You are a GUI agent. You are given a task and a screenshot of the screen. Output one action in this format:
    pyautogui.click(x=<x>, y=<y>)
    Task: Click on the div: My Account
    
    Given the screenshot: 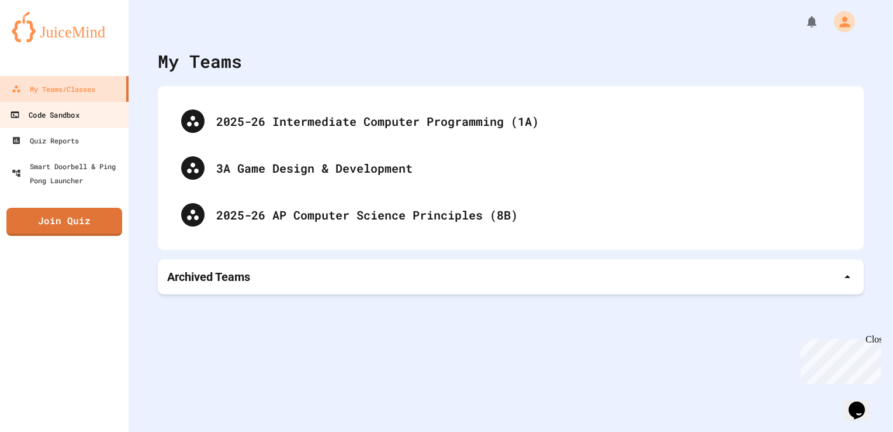 What is the action you would take?
    pyautogui.click(x=840, y=22)
    